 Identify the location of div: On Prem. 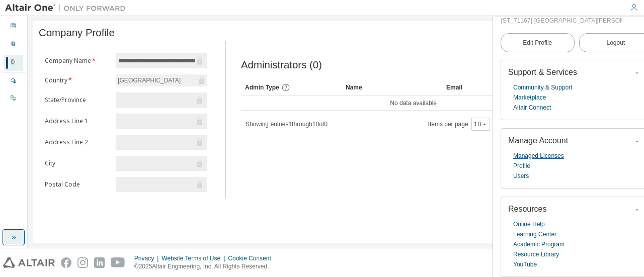
(14, 98).